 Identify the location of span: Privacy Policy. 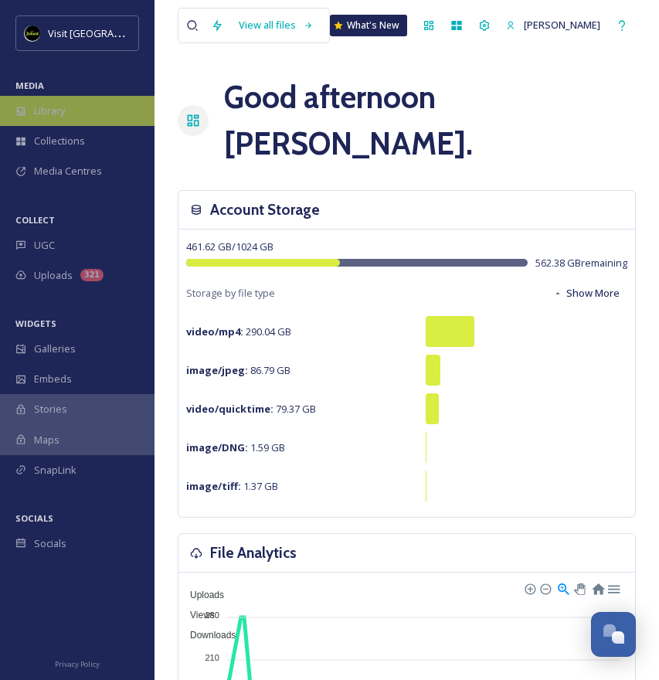
(77, 663).